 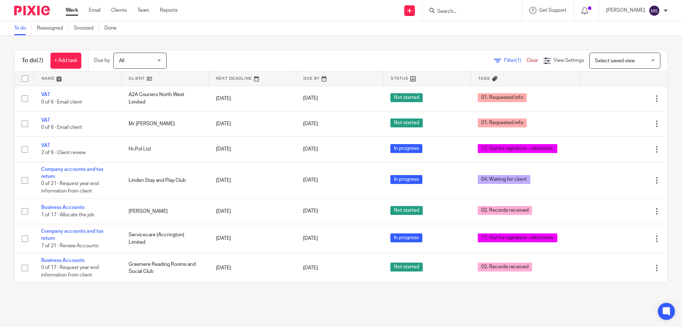 What do you see at coordinates (518, 60) in the screenshot?
I see `span: (1)` at bounding box center [518, 60].